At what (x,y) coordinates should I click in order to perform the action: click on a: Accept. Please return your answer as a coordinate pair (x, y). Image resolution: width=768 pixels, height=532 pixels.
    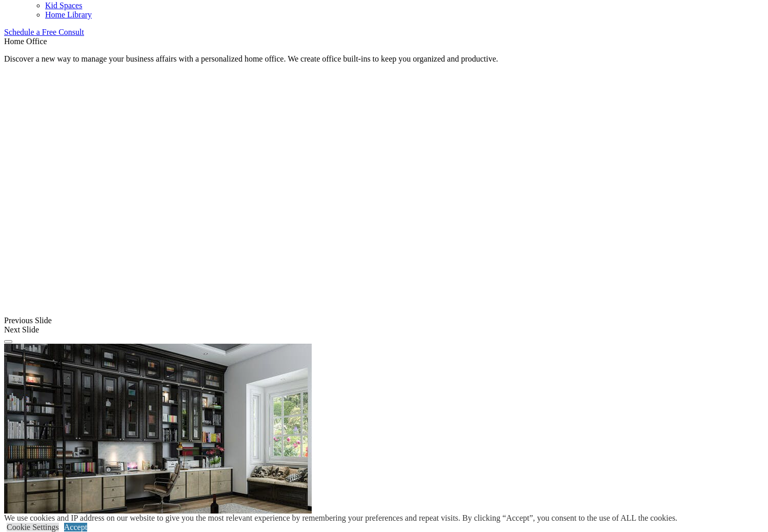
    Looking at the image, I should click on (76, 526).